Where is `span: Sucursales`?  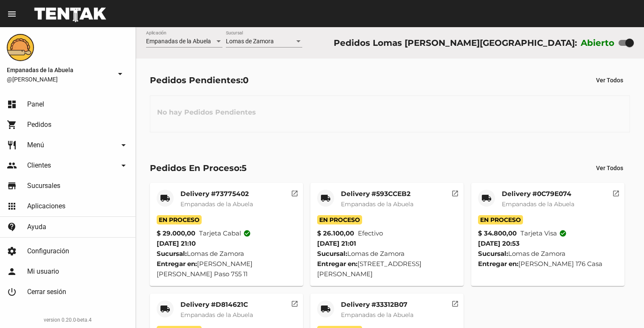 span: Sucursales is located at coordinates (44, 186).